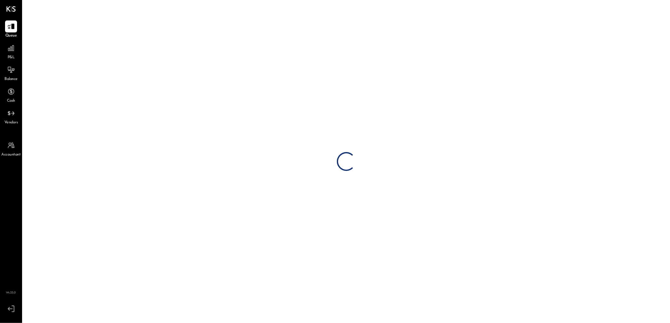  I want to click on a: Cash, so click(11, 95).